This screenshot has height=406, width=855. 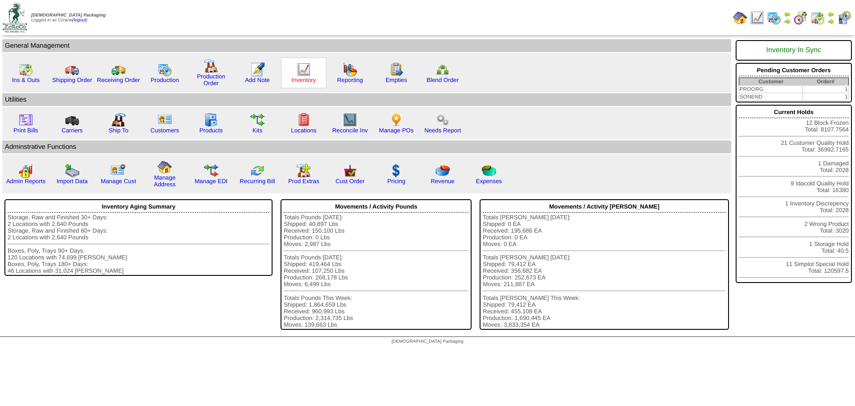 I want to click on img: calendarcustomer.gif, so click(x=844, y=18).